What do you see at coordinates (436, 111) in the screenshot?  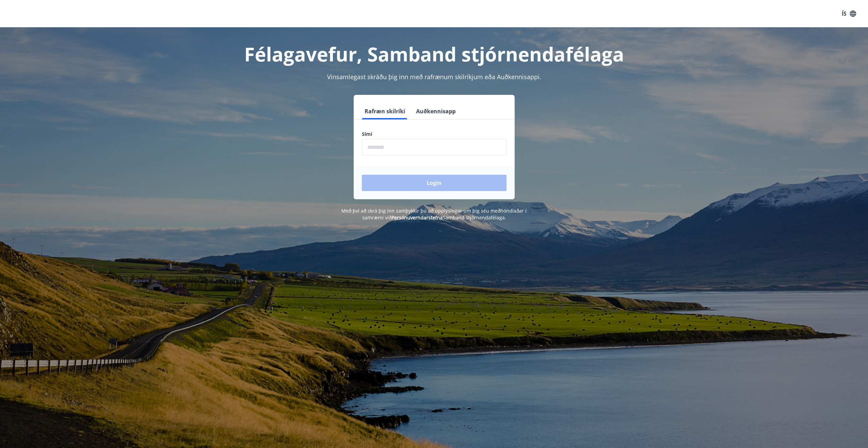 I see `button: Auðkennisapp` at bounding box center [436, 111].